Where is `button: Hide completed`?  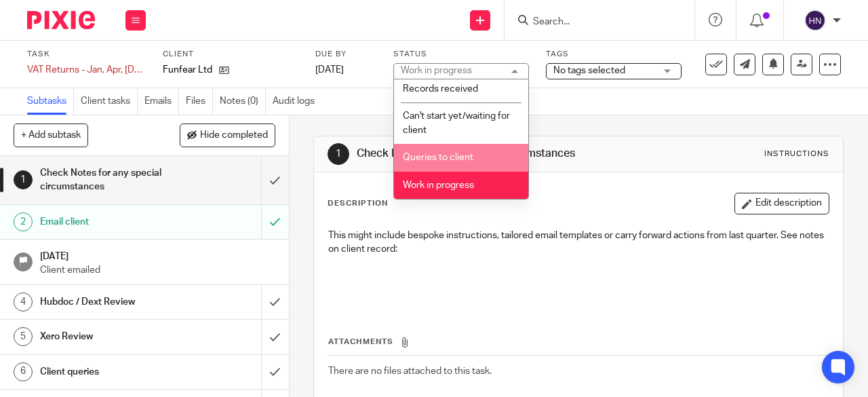 button: Hide completed is located at coordinates (227, 135).